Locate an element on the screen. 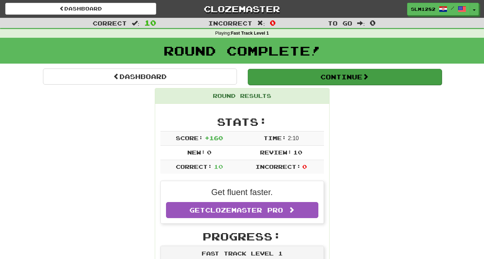 This screenshot has height=259, width=484. a: slm1282 / is located at coordinates (438, 9).